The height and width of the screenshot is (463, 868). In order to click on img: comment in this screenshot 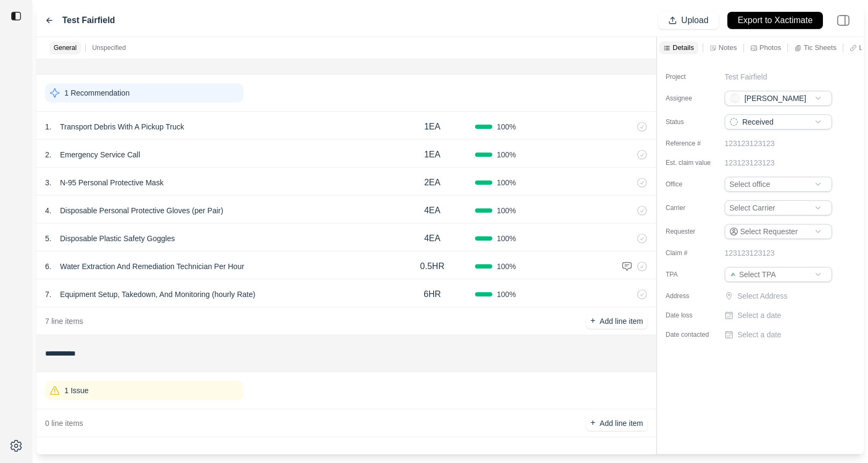, I will do `click(627, 267)`.